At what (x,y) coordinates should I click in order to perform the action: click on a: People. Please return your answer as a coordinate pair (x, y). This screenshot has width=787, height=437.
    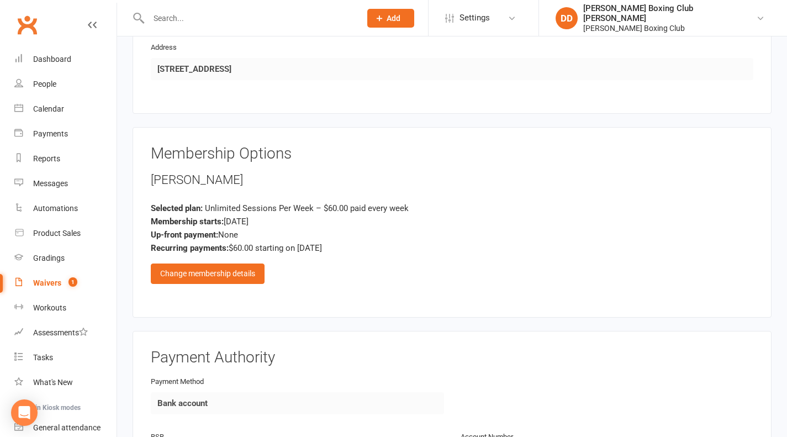
    Looking at the image, I should click on (65, 84).